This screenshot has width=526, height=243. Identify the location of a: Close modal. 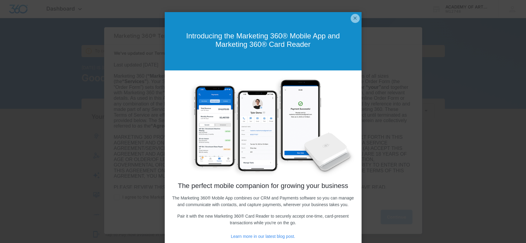
(355, 18).